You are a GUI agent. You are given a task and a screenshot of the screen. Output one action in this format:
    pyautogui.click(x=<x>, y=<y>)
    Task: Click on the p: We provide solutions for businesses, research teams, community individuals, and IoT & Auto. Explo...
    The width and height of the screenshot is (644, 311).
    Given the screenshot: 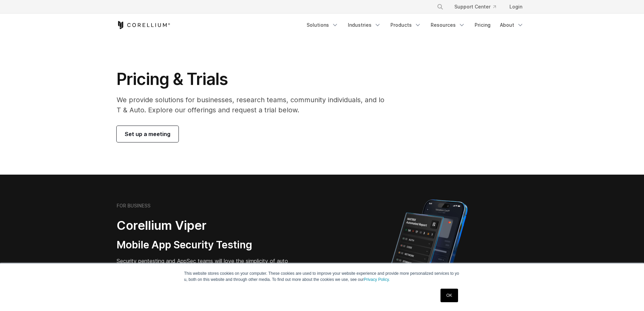 What is the action you would take?
    pyautogui.click(x=251, y=105)
    